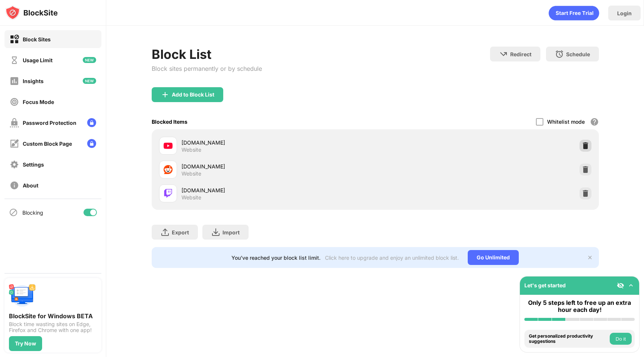 The image size is (644, 357). Describe the element at coordinates (30, 186) in the screenshot. I see `div: About` at that location.